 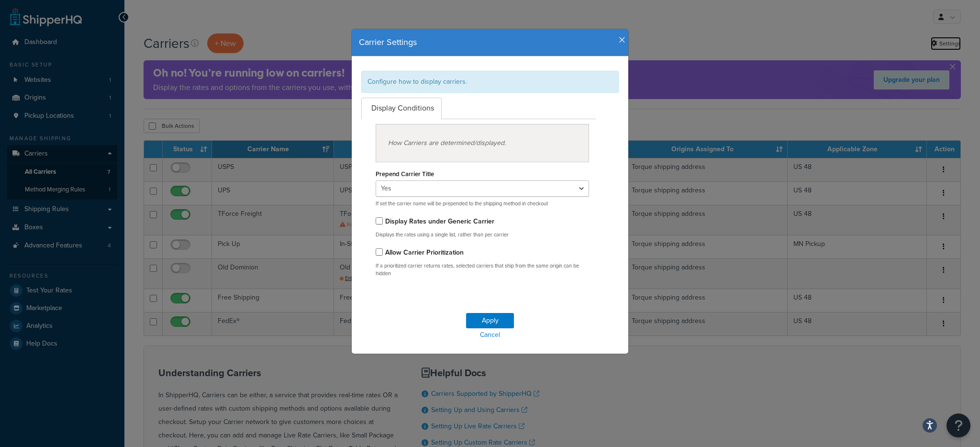 I want to click on a: Display Conditions, so click(x=401, y=108).